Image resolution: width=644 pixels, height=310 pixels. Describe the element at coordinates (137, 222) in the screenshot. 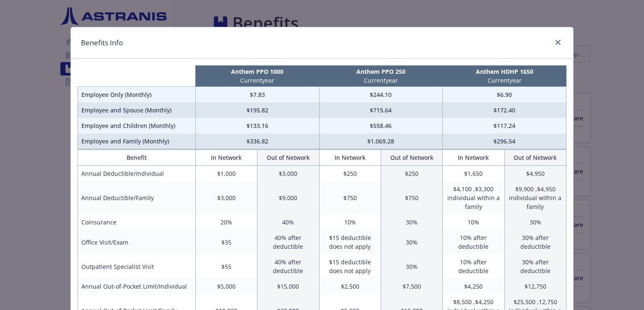

I see `td: Coinsurance` at that location.